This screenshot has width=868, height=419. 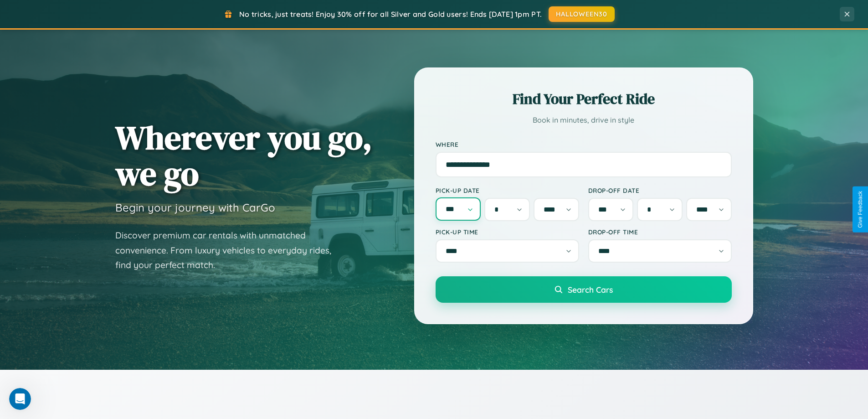 I want to click on label: Where, so click(x=584, y=144).